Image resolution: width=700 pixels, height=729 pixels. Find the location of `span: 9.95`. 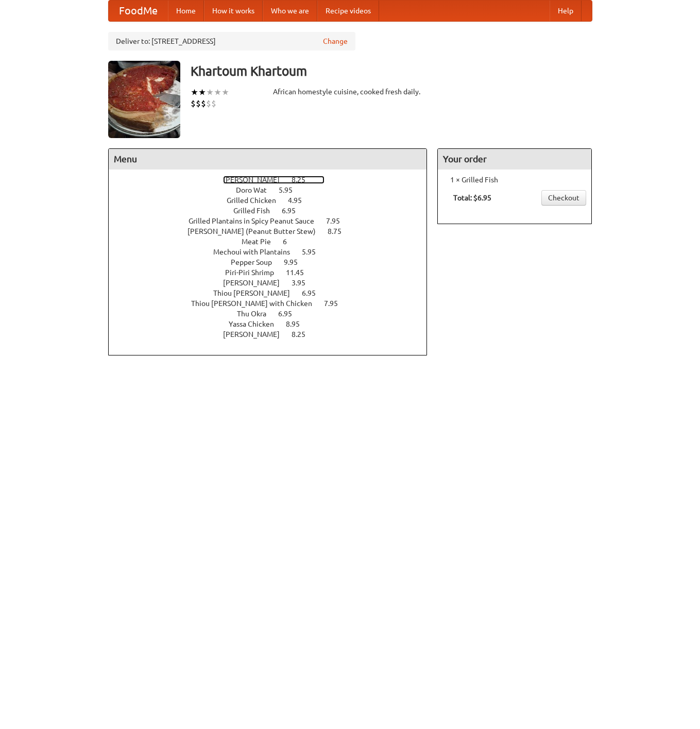

span: 9.95 is located at coordinates (295, 262).